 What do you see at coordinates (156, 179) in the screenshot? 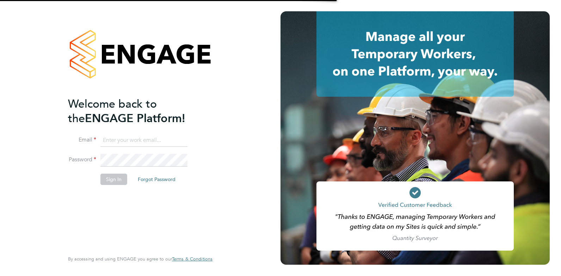
I see `button: Forgot Password` at bounding box center [156, 179].